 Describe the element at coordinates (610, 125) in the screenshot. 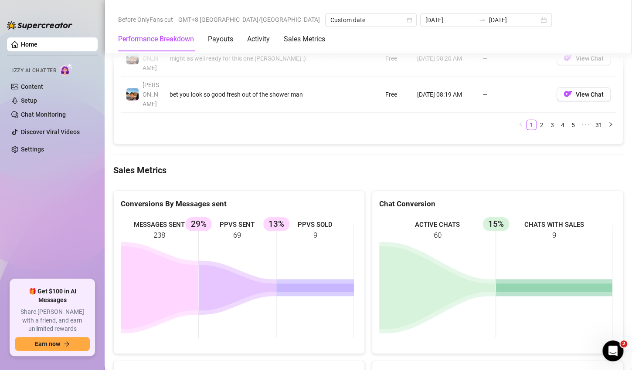

I see `button: right` at that location.